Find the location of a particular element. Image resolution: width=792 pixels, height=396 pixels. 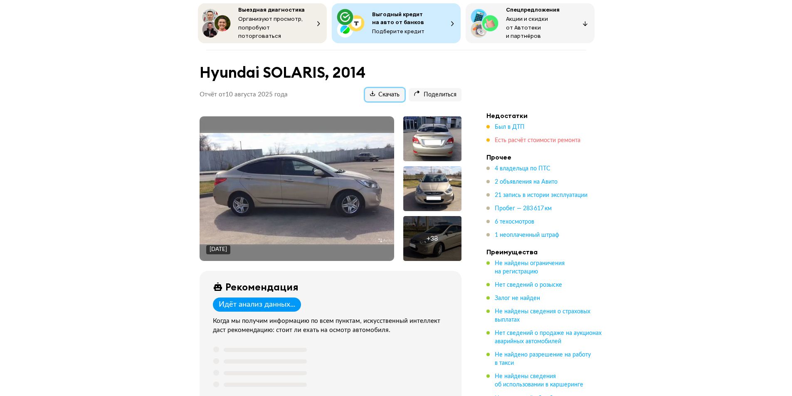

span: 1 неоплаченный штраф is located at coordinates (527, 235).